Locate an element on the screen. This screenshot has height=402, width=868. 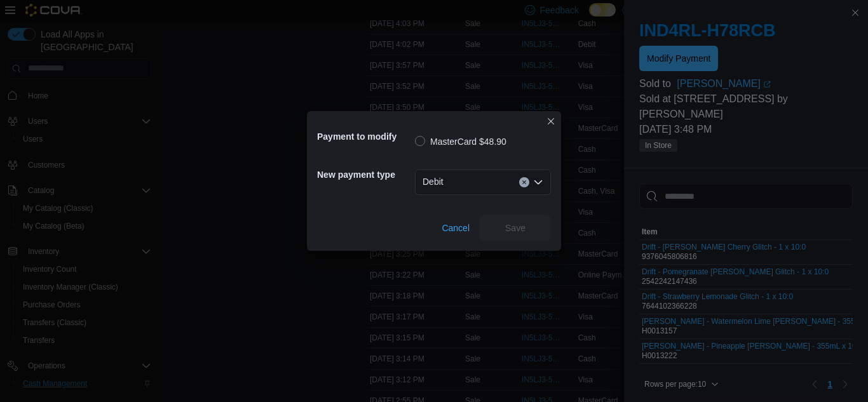
h5: New payment type is located at coordinates (364, 175).